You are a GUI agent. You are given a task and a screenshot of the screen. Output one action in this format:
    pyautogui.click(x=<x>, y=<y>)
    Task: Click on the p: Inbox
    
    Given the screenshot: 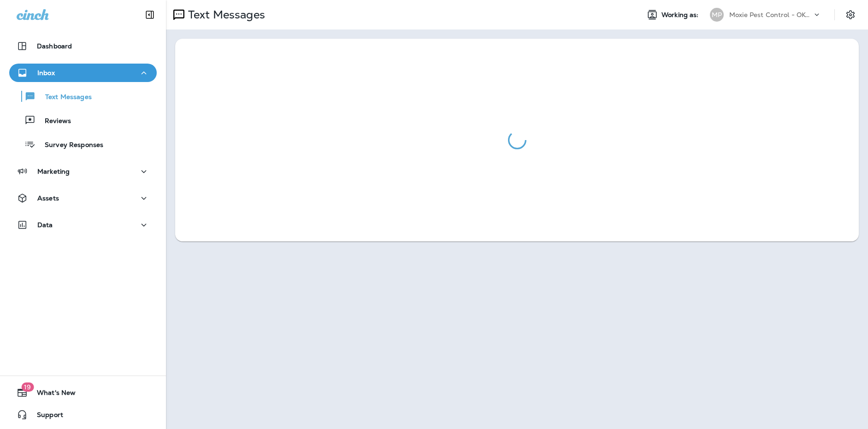 What is the action you would take?
    pyautogui.click(x=46, y=73)
    